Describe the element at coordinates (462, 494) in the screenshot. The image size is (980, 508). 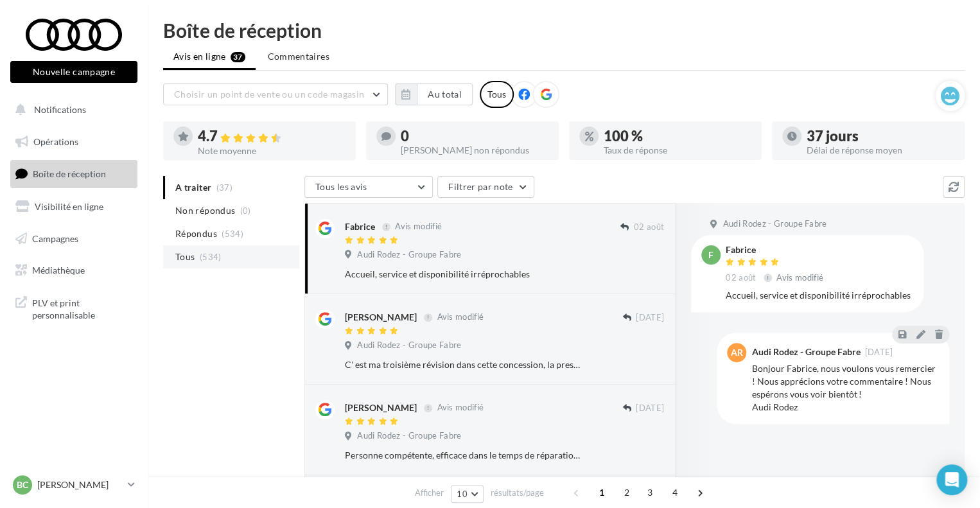
I see `span: 10` at that location.